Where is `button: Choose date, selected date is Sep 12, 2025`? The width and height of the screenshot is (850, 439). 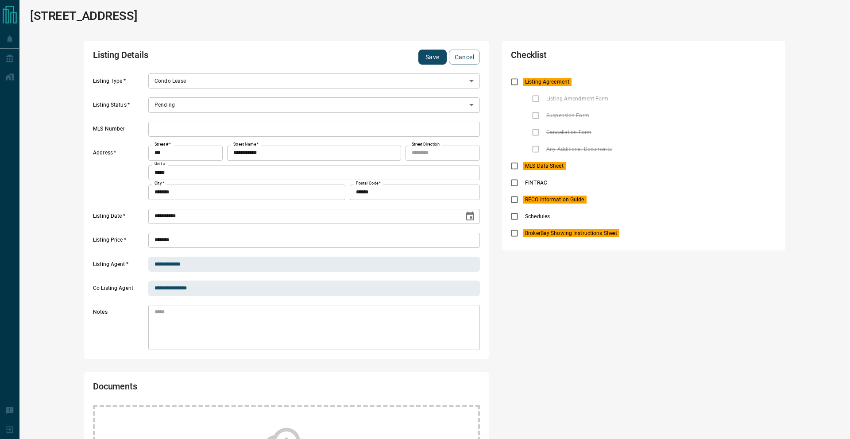
button: Choose date, selected date is Sep 12, 2025 is located at coordinates (470, 217).